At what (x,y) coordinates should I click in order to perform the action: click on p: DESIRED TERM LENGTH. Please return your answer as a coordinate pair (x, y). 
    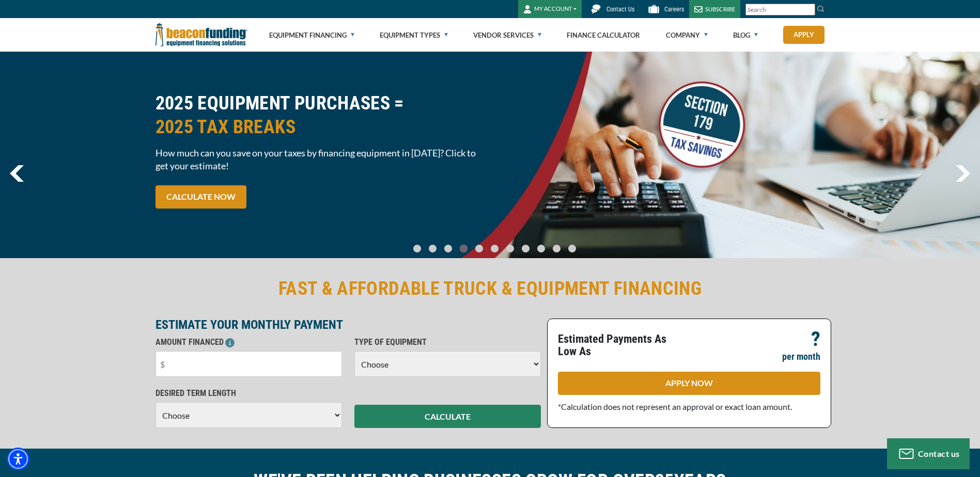
    Looking at the image, I should click on (249, 393).